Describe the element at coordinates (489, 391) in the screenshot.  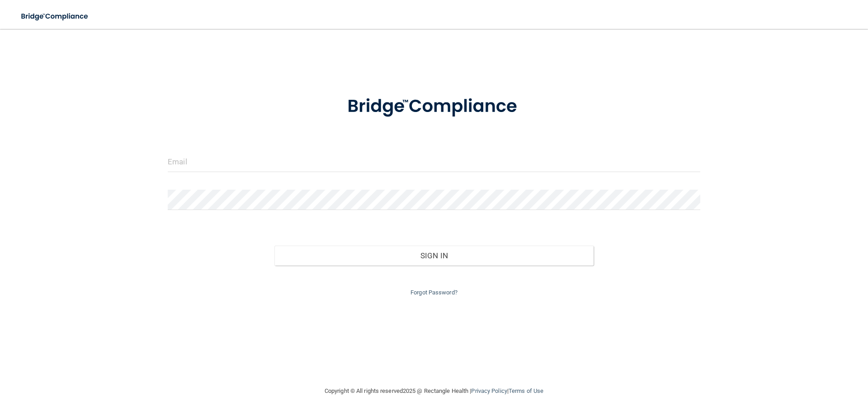
I see `a: Privacy Policy` at that location.